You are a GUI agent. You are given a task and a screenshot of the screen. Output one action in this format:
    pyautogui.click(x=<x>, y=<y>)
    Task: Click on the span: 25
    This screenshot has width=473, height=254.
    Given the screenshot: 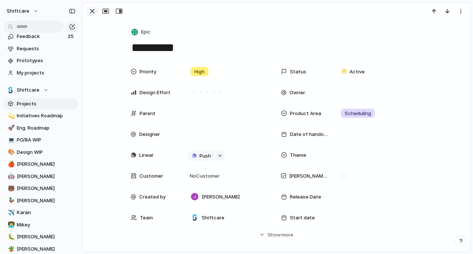 What is the action you would take?
    pyautogui.click(x=71, y=36)
    